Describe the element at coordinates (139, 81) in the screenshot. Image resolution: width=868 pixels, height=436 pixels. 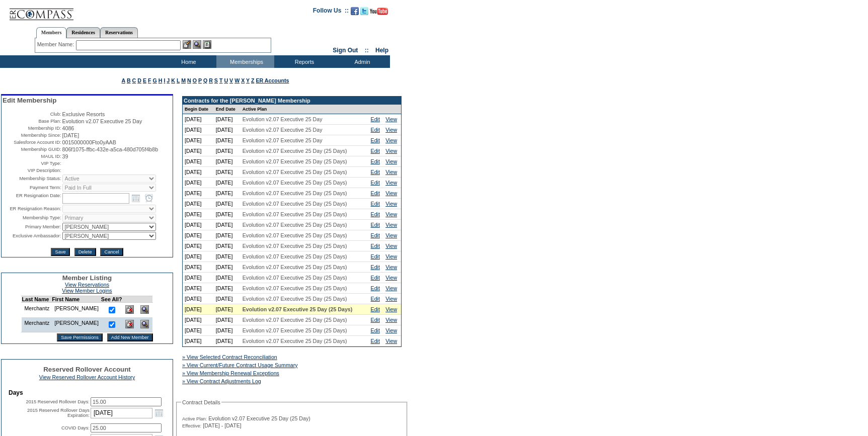
I see `a: D` at that location.